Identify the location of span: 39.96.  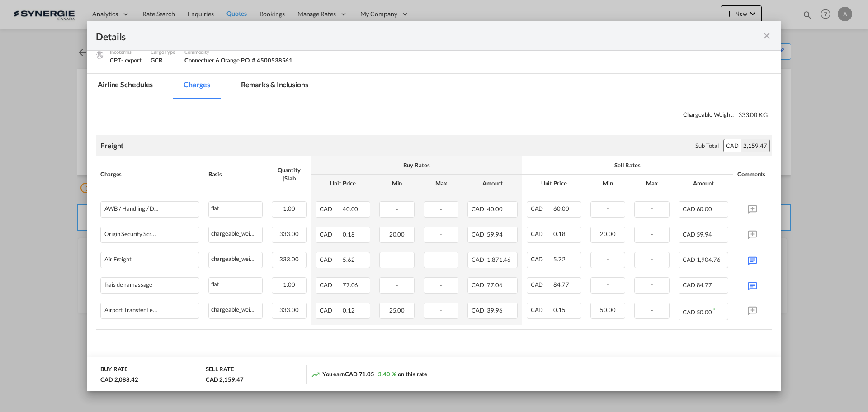
(495, 310).